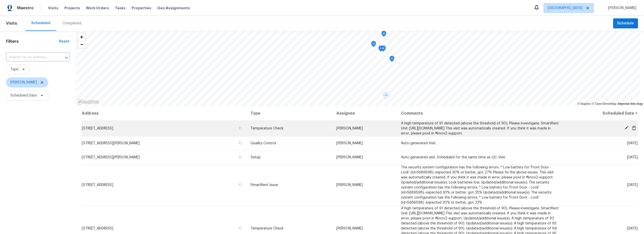 Image resolution: width=644 pixels, height=234 pixels. What do you see at coordinates (82, 44) in the screenshot?
I see `button: Zoom out` at bounding box center [82, 44].